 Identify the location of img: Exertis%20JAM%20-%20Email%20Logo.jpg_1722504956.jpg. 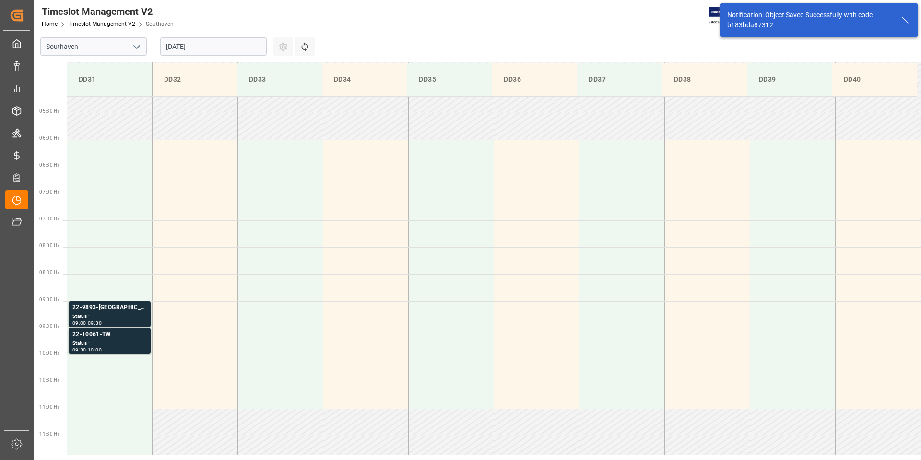
(725, 15).